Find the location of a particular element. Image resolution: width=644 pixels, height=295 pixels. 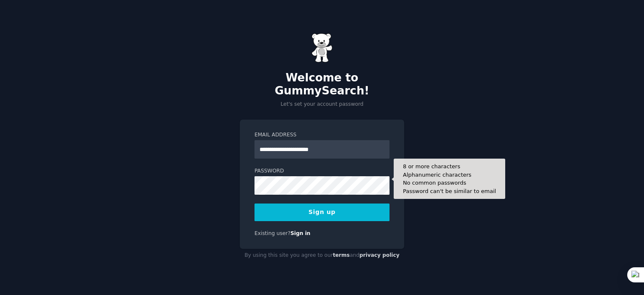

h2: Welcome to GummySearch! is located at coordinates (322, 84).